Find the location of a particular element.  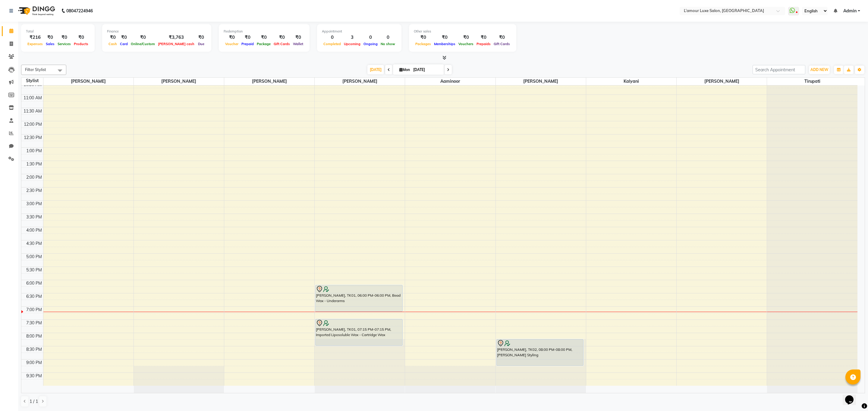

span: No show is located at coordinates (388, 44).